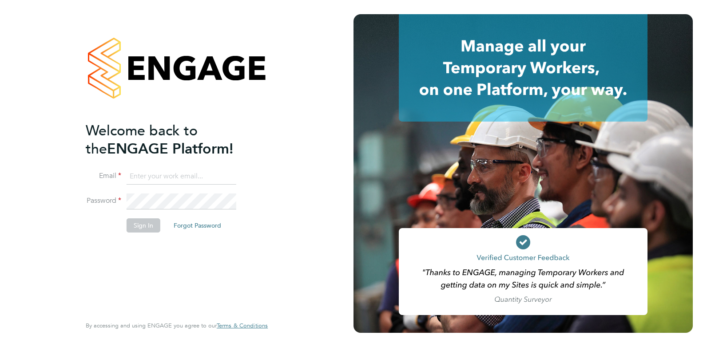  Describe the element at coordinates (242, 326) in the screenshot. I see `span: Terms & Conditions` at that location.